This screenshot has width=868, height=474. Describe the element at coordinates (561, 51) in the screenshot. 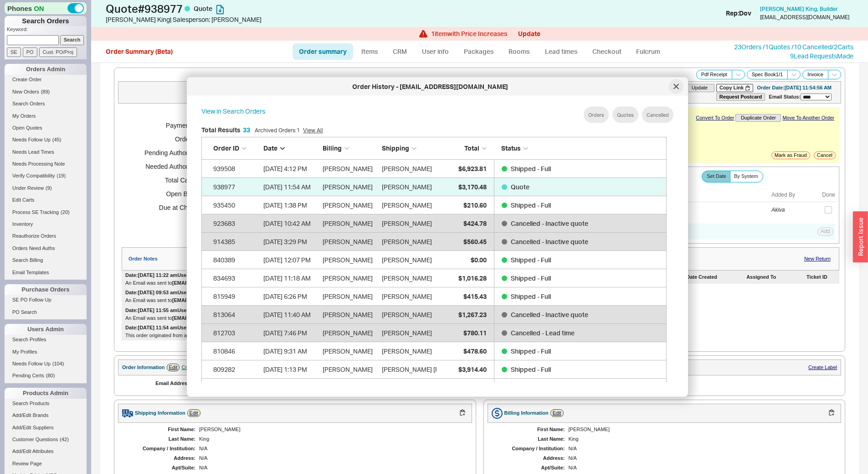

I see `a: Lead times` at that location.